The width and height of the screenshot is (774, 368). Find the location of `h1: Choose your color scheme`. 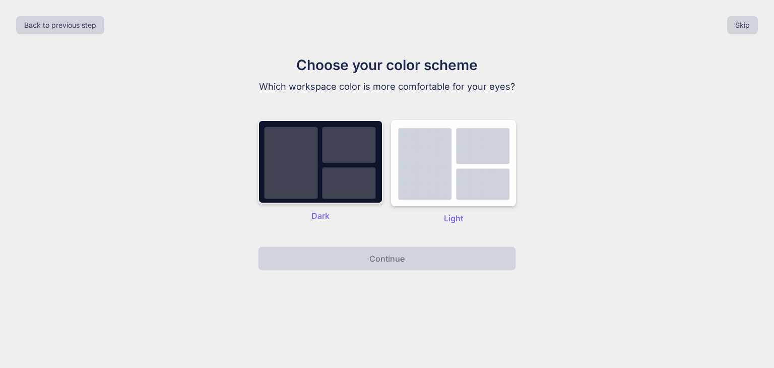

h1: Choose your color scheme is located at coordinates (387, 65).